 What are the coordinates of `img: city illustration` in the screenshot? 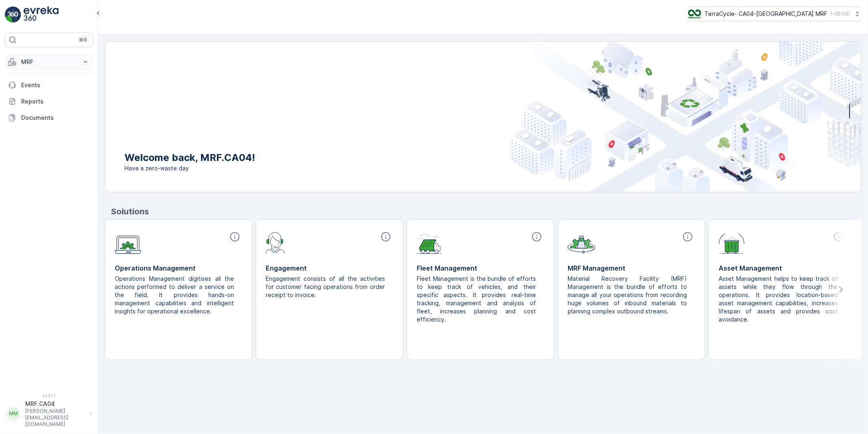 It's located at (685, 117).